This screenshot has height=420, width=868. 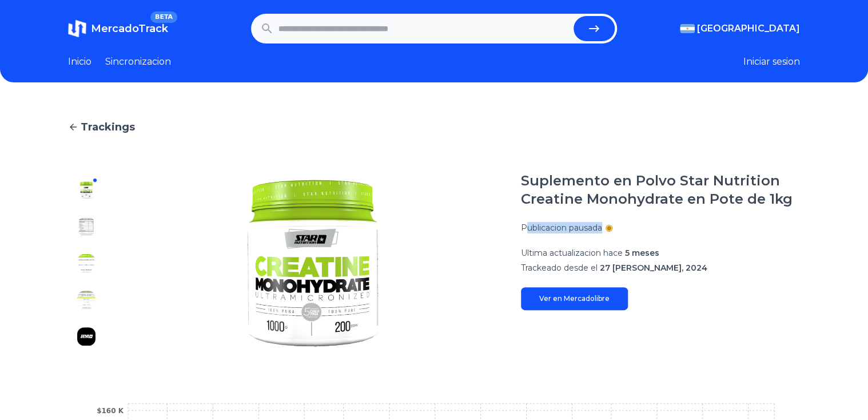 I want to click on a: Trackings, so click(x=434, y=127).